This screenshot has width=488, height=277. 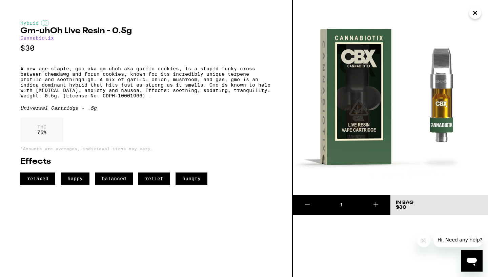 I want to click on span: relief, so click(x=154, y=179).